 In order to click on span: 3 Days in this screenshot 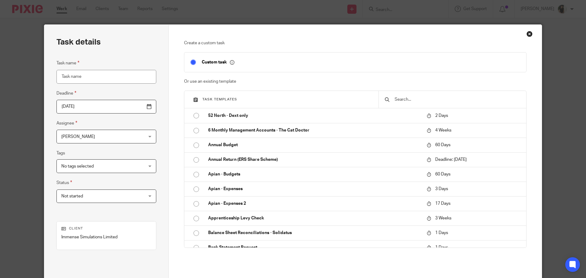, I will do `click(442, 189)`.